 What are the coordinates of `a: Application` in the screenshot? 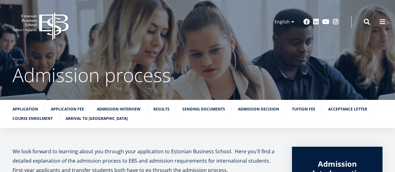 It's located at (25, 109).